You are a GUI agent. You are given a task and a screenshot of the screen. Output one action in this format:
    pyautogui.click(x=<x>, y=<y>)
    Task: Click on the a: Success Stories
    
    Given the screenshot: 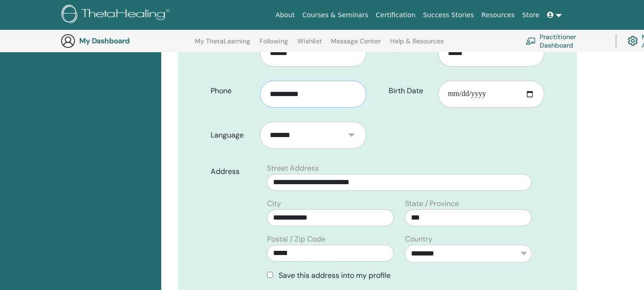 What is the action you would take?
    pyautogui.click(x=448, y=15)
    